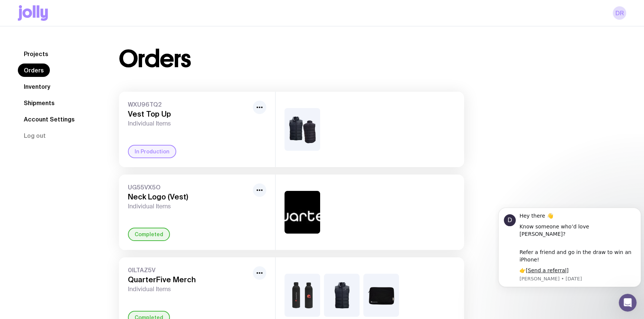 The width and height of the screenshot is (644, 319). I want to click on a: DR, so click(619, 13).